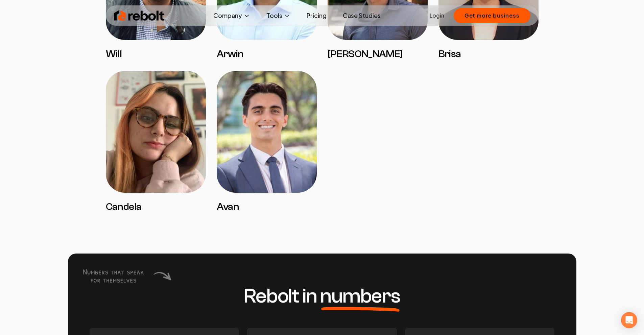  Describe the element at coordinates (232, 16) in the screenshot. I see `button: Company` at that location.